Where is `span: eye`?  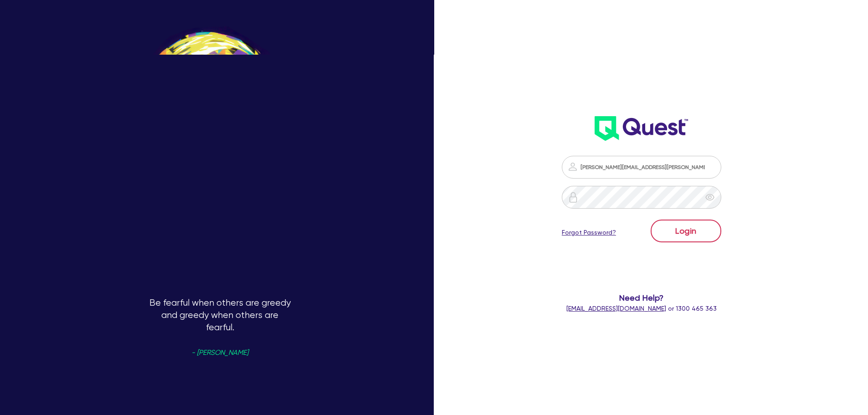
span: eye is located at coordinates (710, 197).